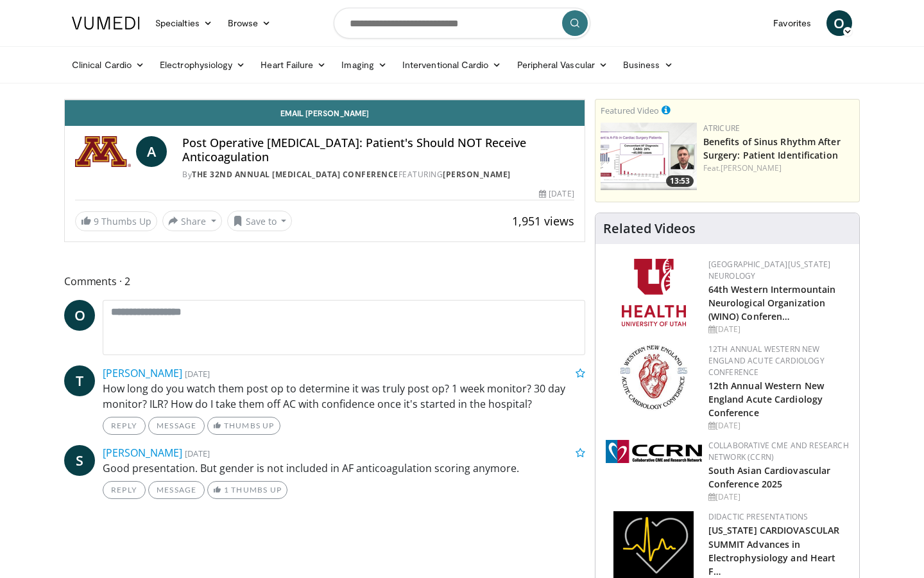  I want to click on a: Collaborative CME and Research Network (CCRN), so click(778, 450).